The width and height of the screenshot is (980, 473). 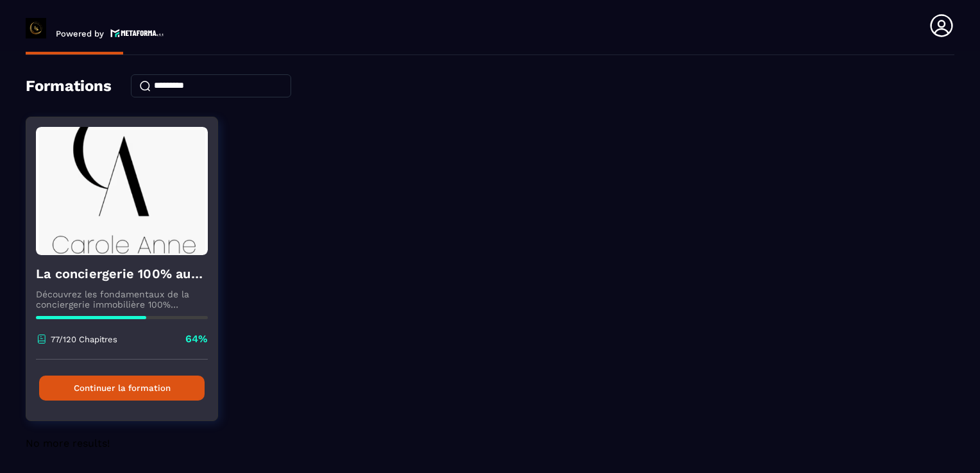 I want to click on p: Découvrez les fondamentaux de la conciergerie immobilière 100% automatisée. Cette formation est c..., so click(x=122, y=299).